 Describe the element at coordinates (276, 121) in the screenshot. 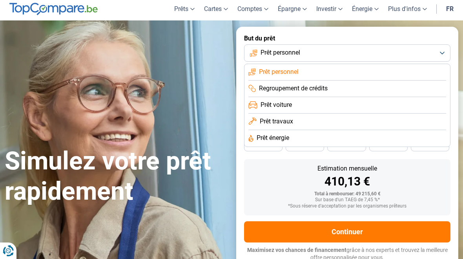

I see `span: Prêt travaux` at that location.